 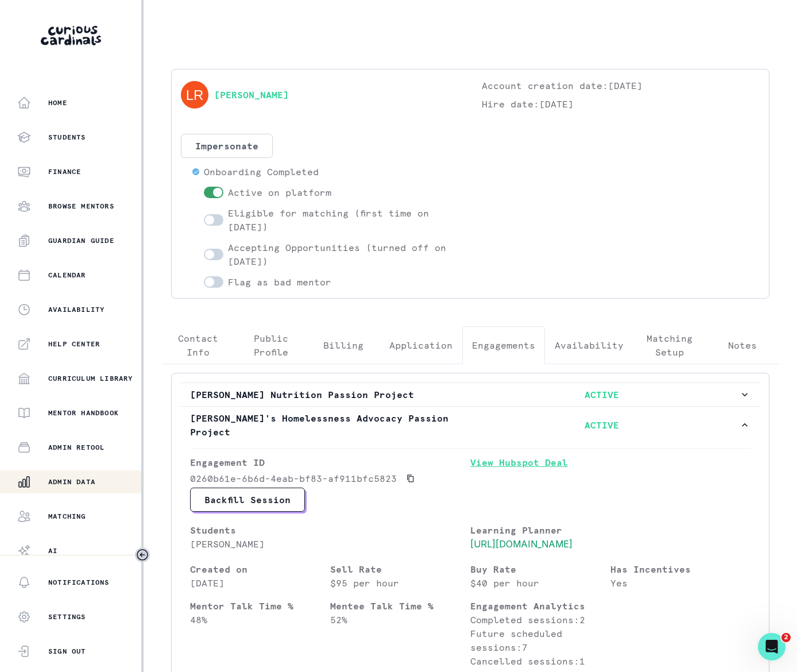 I want to click on button: Impersonate, so click(x=227, y=146).